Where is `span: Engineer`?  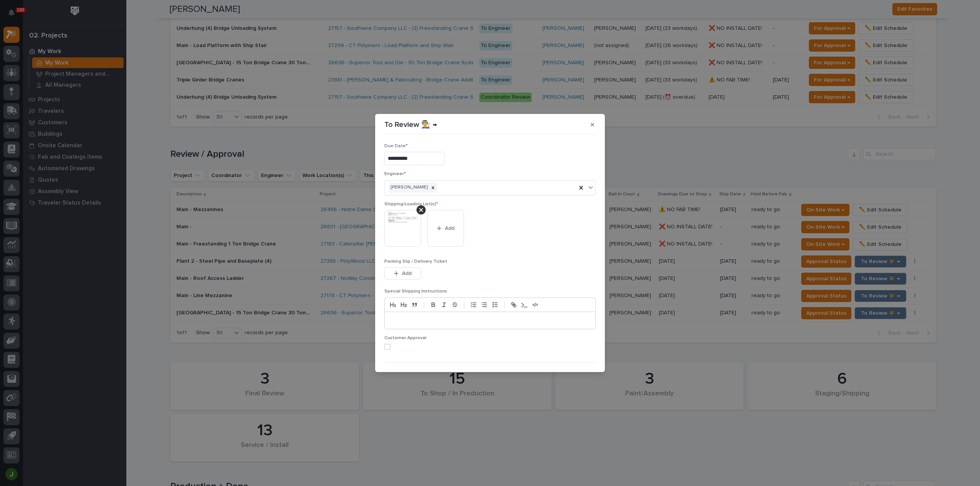 span: Engineer is located at coordinates (395, 174).